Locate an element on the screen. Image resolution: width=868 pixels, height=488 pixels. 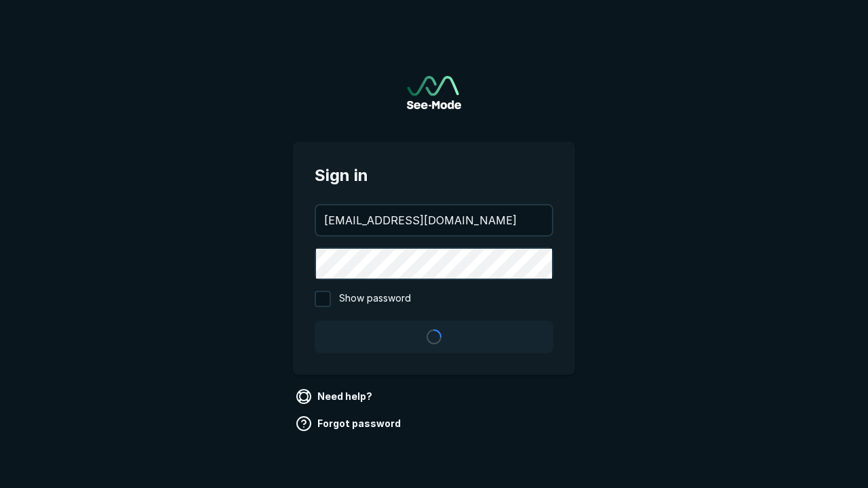
span: Show password is located at coordinates (375, 299).